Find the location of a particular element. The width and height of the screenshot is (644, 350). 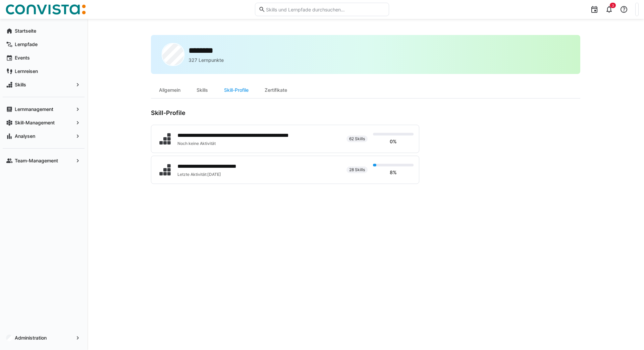

div: Allgemein is located at coordinates (170, 90).